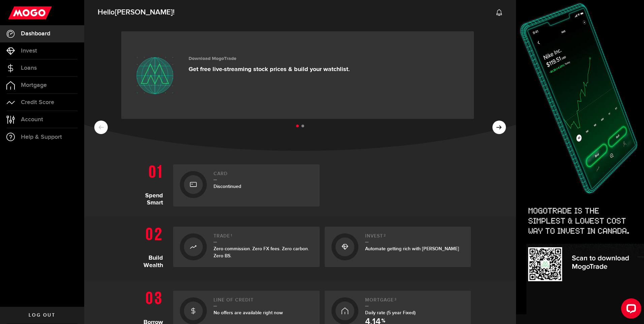 The width and height of the screenshot is (644, 324). Describe the element at coordinates (390, 312) in the screenshot. I see `span: Daily rate (5 year Fixed)` at that location.